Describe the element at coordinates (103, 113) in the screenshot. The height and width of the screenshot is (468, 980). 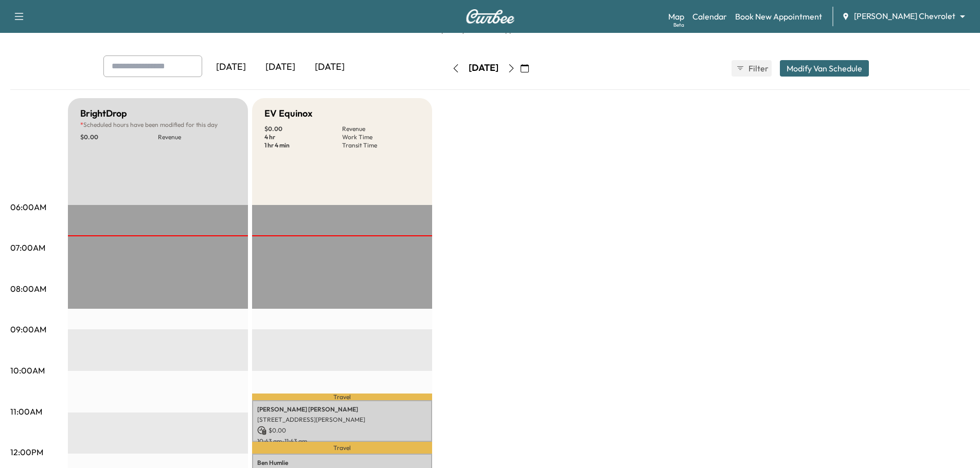
I see `h5: BrightDrop` at that location.